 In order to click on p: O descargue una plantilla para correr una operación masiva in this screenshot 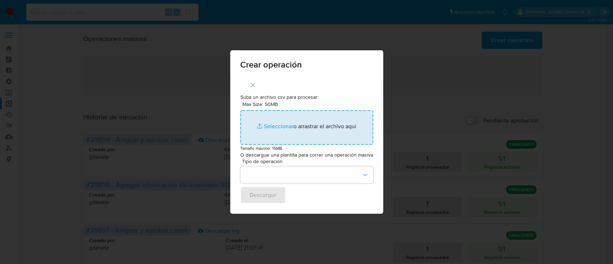, I will do `click(307, 155)`.